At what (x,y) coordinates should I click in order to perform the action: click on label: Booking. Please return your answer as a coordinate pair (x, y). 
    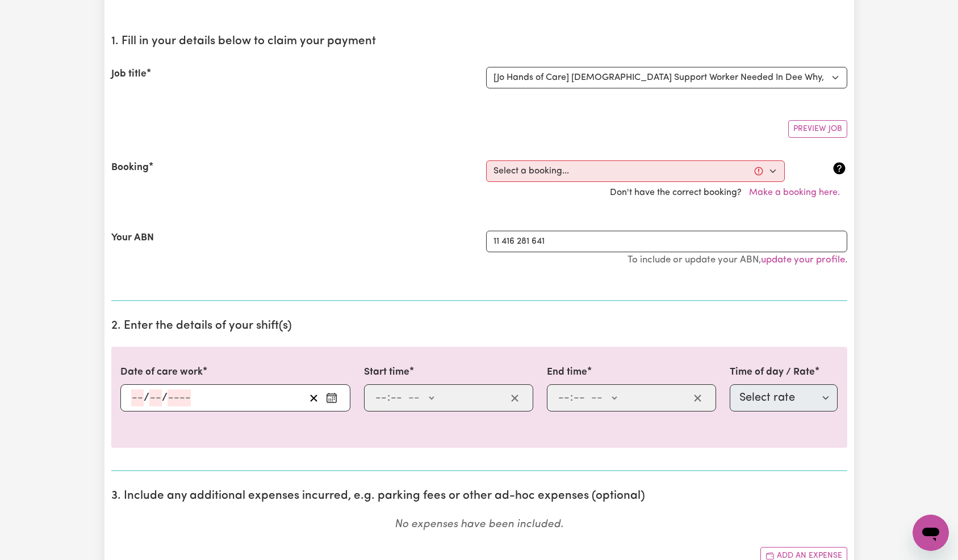
    Looking at the image, I should click on (130, 168).